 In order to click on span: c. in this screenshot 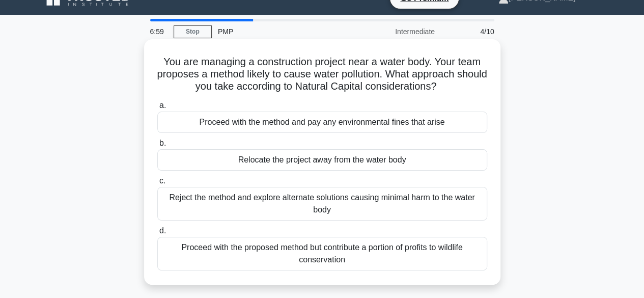, I will do `click(163, 180)`.